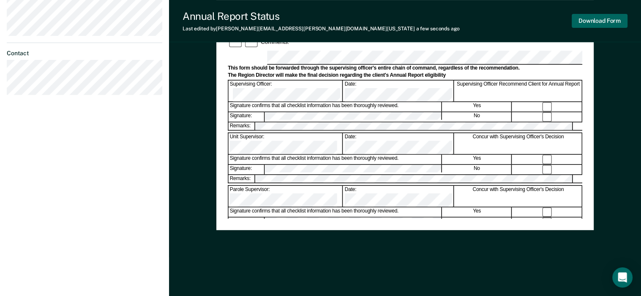 Image resolution: width=641 pixels, height=296 pixels. I want to click on div: Parole Supervisor:, so click(285, 197).